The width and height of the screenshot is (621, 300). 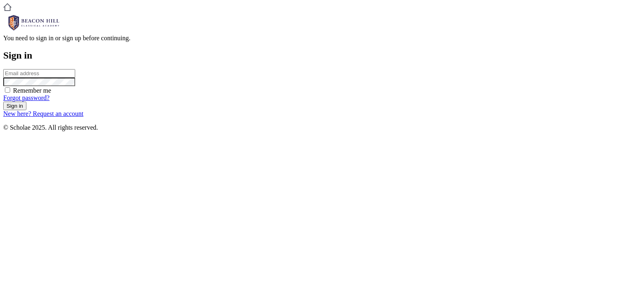 What do you see at coordinates (34, 23) in the screenshot?
I see `img: BHCALogos-05-308ed15e86a5a0abce9b8dd61676a3503ac9727e845dece92d48e8588c001991.png` at bounding box center [34, 23].